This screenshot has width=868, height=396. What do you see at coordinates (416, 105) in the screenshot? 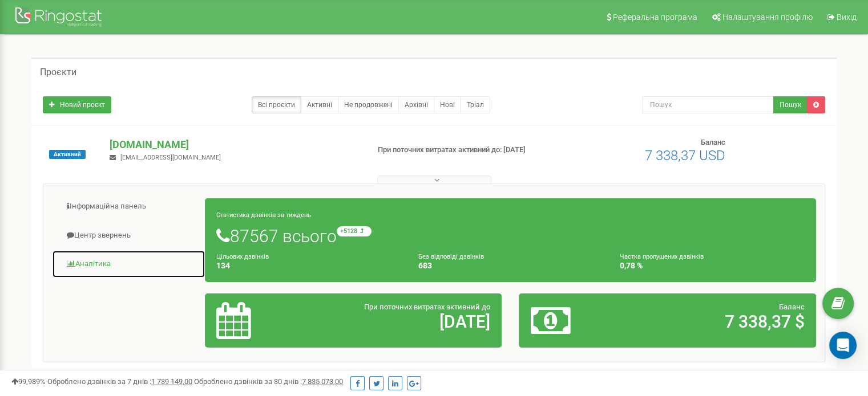
I see `a: Архівні` at bounding box center [416, 105].